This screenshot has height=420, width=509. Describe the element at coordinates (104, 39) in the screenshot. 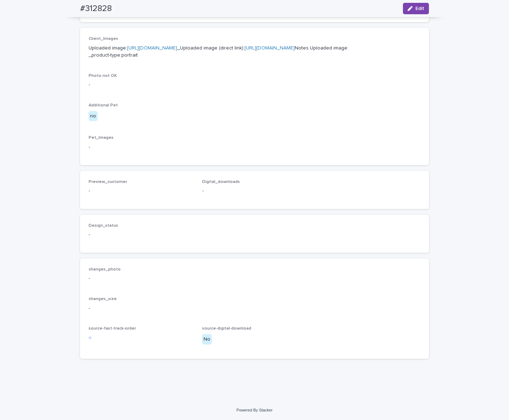

I see `span: Client_Images` at that location.